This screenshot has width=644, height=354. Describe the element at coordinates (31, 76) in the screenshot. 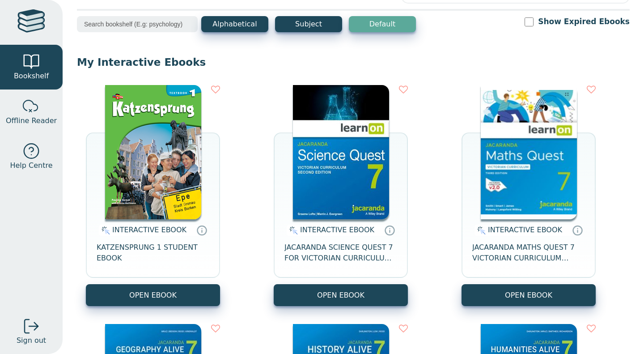

I see `span: Bookshelf` at that location.